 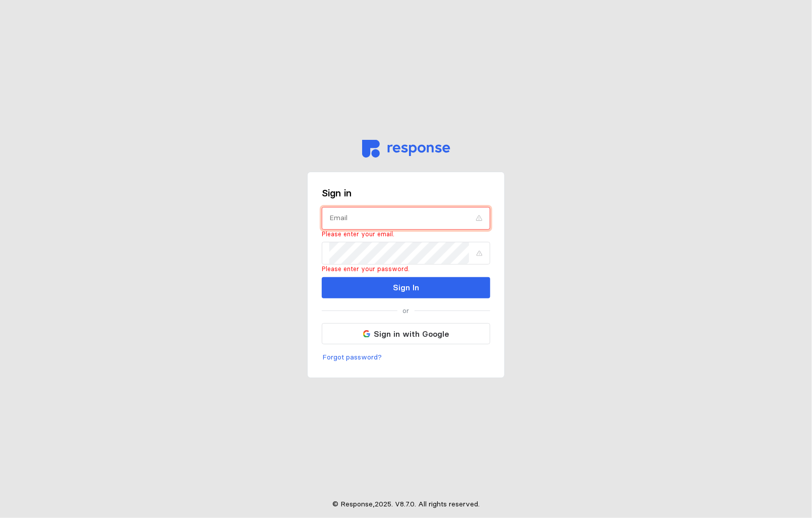 I want to click on p: Please enter your email., so click(x=406, y=234).